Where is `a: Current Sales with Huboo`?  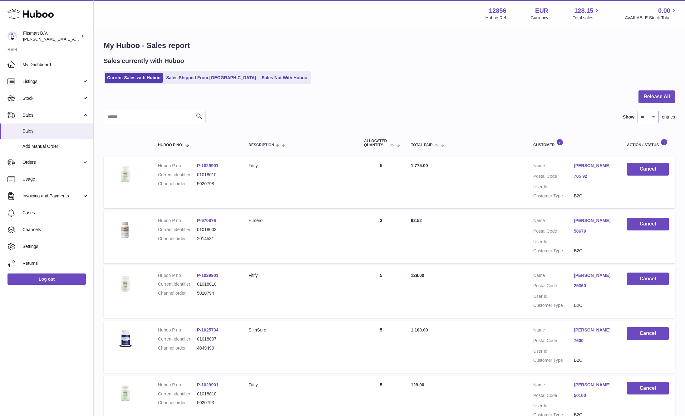 a: Current Sales with Huboo is located at coordinates (134, 78).